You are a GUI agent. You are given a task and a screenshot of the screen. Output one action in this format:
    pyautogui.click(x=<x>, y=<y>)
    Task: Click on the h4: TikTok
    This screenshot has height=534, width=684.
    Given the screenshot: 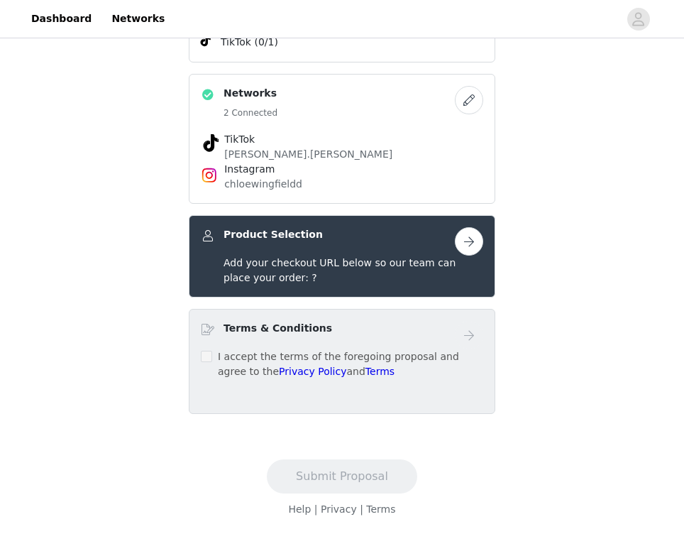 What is the action you would take?
    pyautogui.click(x=342, y=139)
    